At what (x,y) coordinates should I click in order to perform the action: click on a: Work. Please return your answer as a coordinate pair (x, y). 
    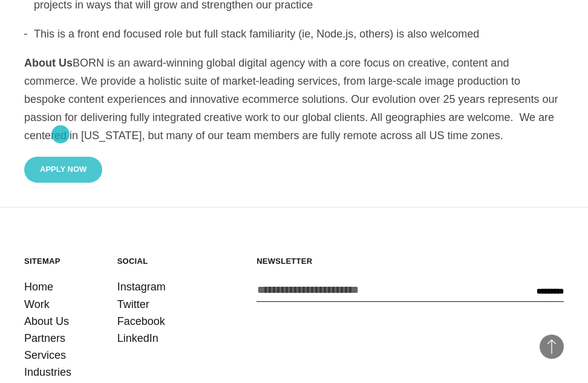
    Looking at the image, I should click on (37, 304).